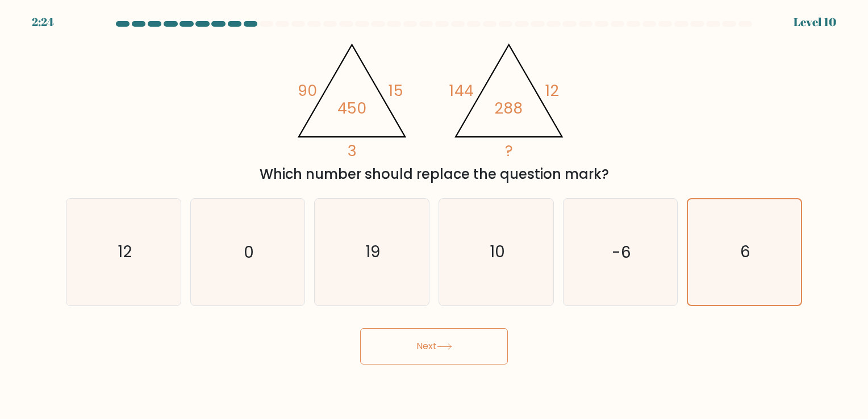  Describe the element at coordinates (745, 253) in the screenshot. I see `text: 6` at that location.